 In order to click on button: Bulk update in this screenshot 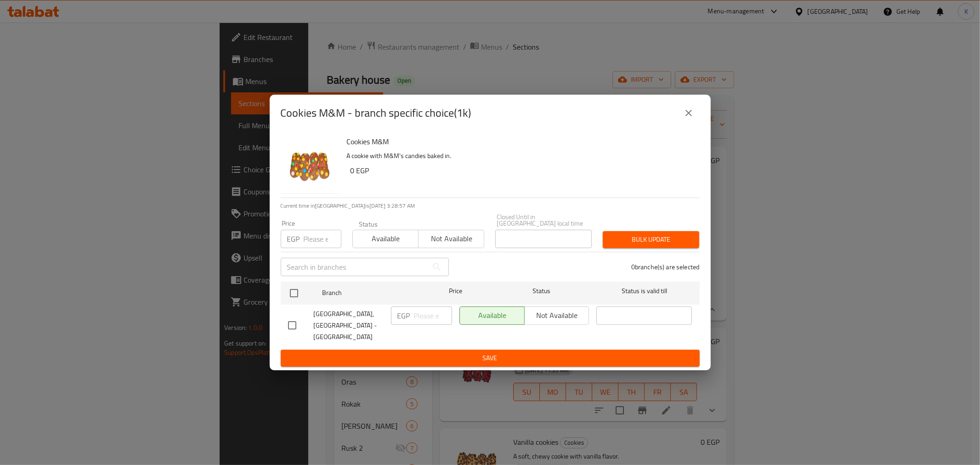, I will do `click(651, 240)`.